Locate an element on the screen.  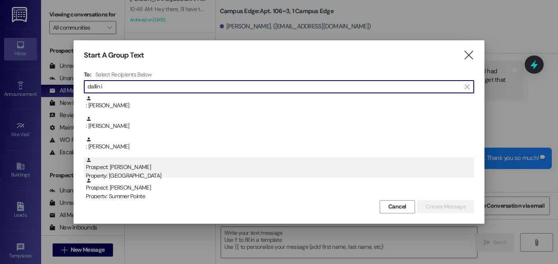
span: Cancel is located at coordinates (397, 206).